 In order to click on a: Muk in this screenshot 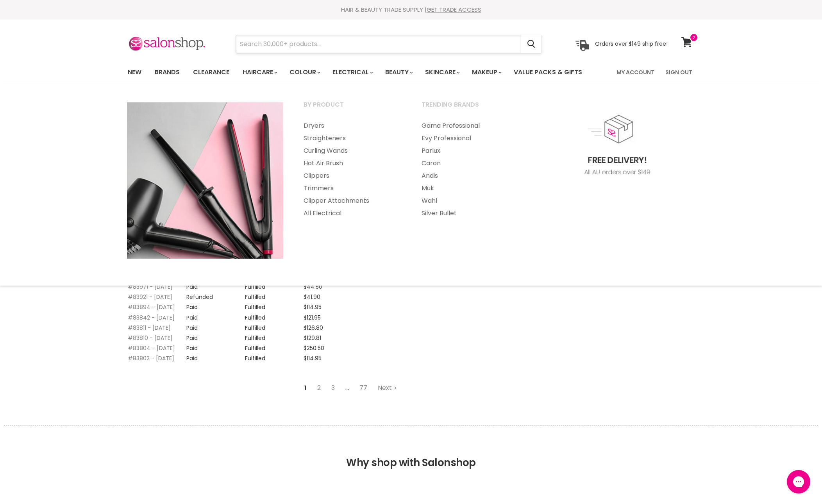, I will do `click(470, 188)`.